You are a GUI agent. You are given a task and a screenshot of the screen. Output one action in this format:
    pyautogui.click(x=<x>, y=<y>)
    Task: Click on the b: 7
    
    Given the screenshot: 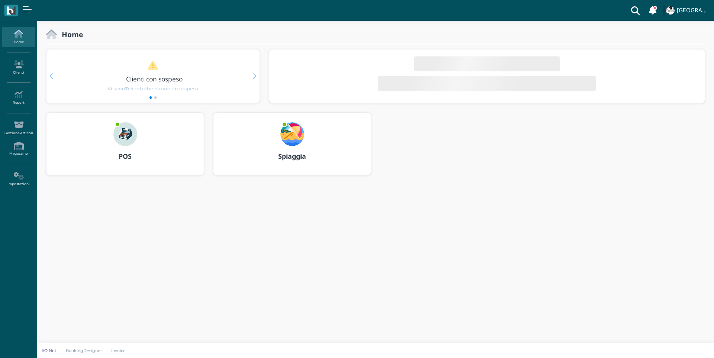 What is the action you would take?
    pyautogui.click(x=127, y=89)
    